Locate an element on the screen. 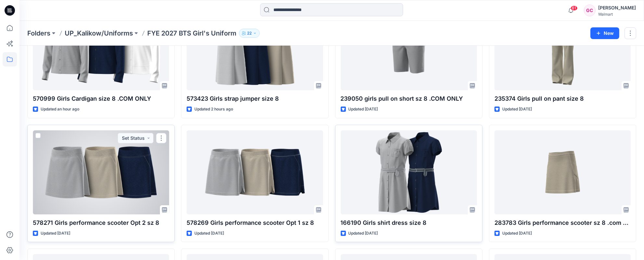 The height and width of the screenshot is (260, 644). button: 22 is located at coordinates (249, 33).